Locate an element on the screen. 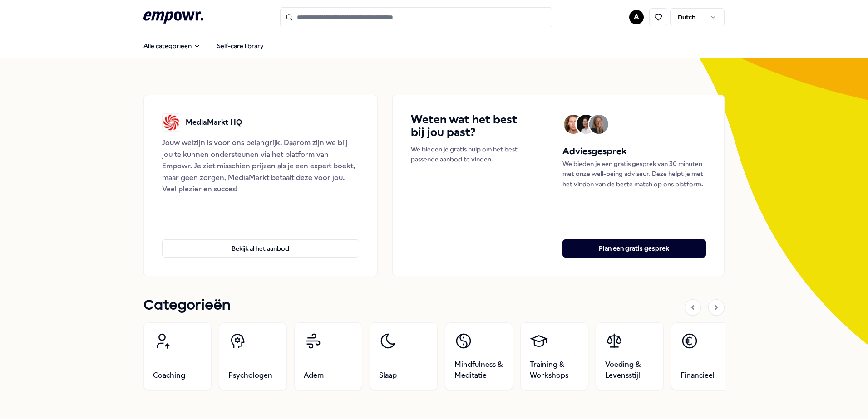 Image resolution: width=868 pixels, height=419 pixels. img: MediaMarkt HQ is located at coordinates (171, 123).